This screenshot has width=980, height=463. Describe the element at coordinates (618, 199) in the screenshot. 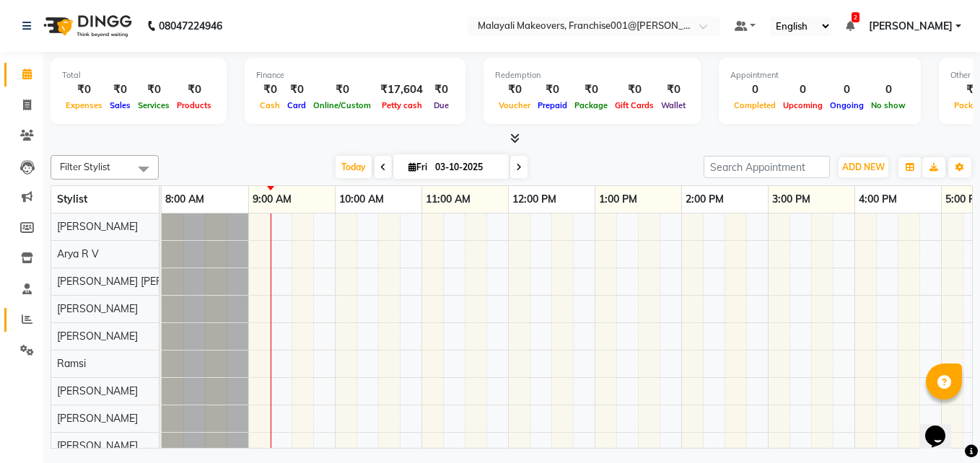

I see `a: 1:00 PM` at that location.